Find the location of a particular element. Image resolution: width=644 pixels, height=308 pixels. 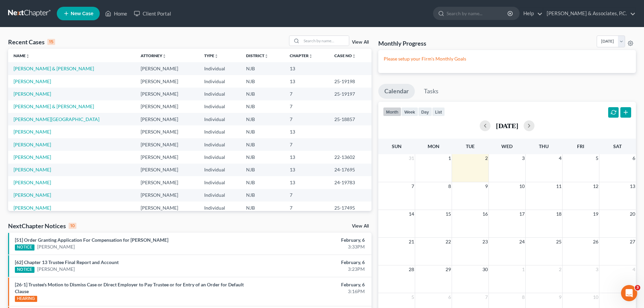

span: 30 is located at coordinates (485, 269).